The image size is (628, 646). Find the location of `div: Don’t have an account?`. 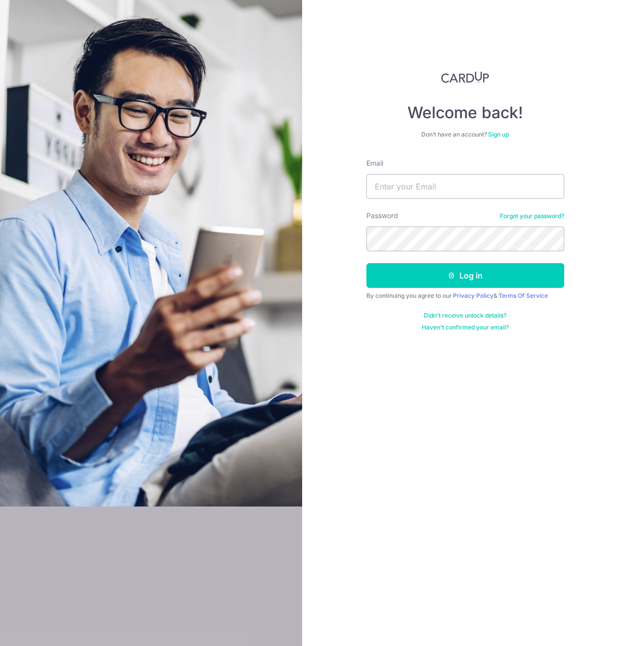

div: Don’t have an account? is located at coordinates (465, 135).